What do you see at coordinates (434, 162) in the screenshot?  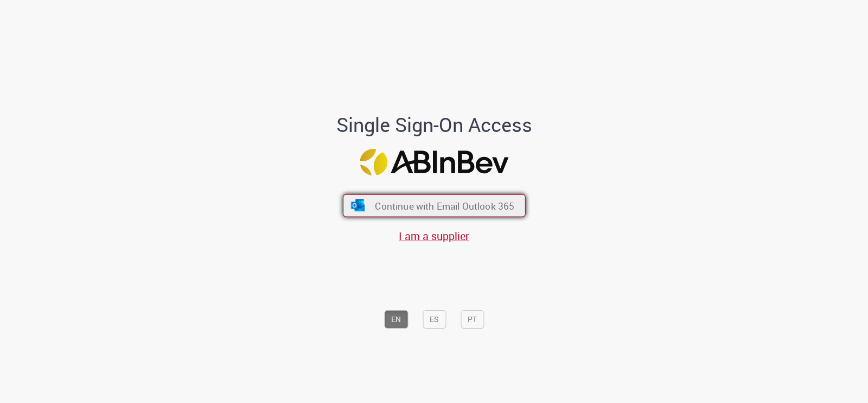 I see `img: Logo ABInBev` at bounding box center [434, 162].